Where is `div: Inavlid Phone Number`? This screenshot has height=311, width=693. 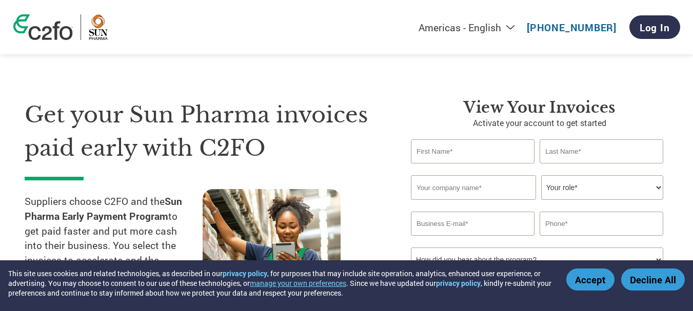 div: Inavlid Phone Number is located at coordinates (601, 240).